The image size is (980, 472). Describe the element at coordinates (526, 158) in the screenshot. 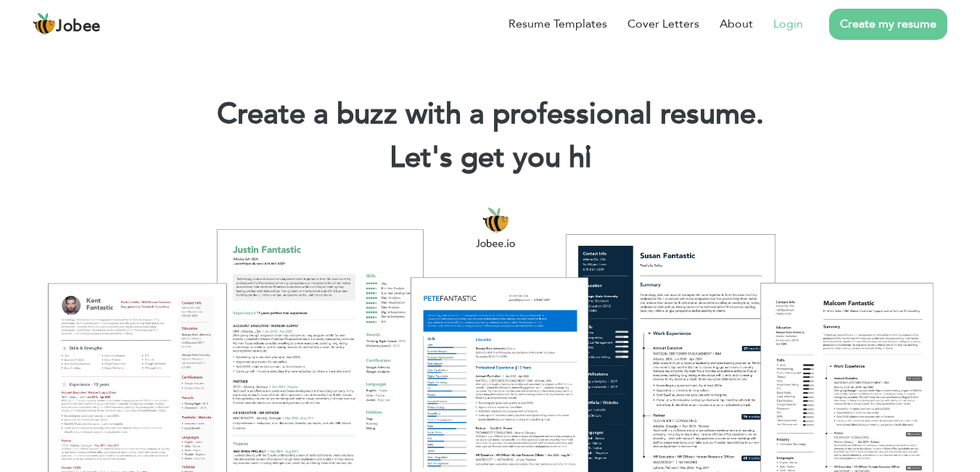

I see `span: get you hi` at that location.